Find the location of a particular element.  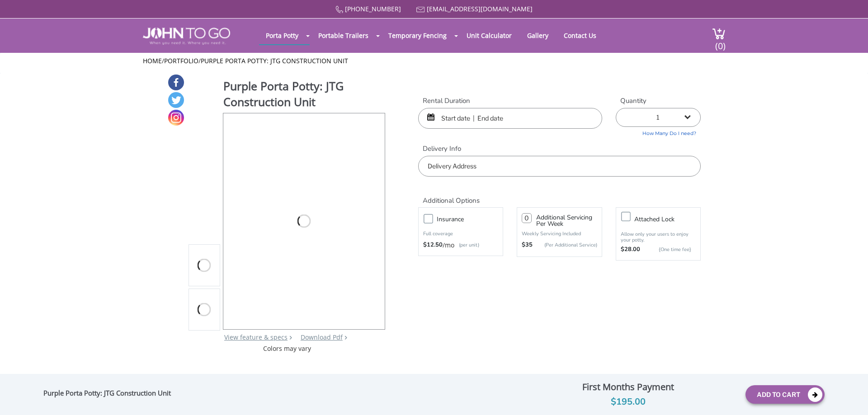

a: Facebook is located at coordinates (176, 82).